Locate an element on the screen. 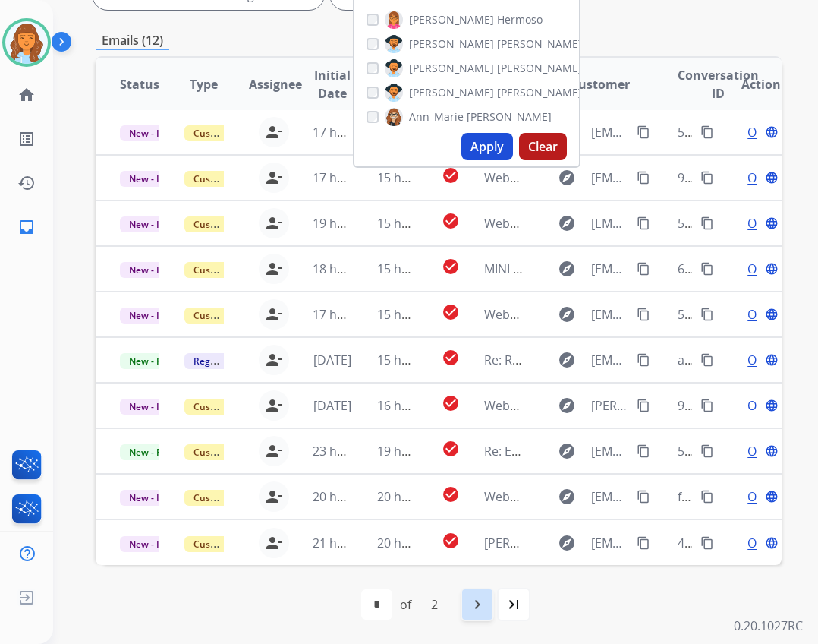 This screenshot has height=644, width=818. mat-icon: last_page is located at coordinates (514, 604).